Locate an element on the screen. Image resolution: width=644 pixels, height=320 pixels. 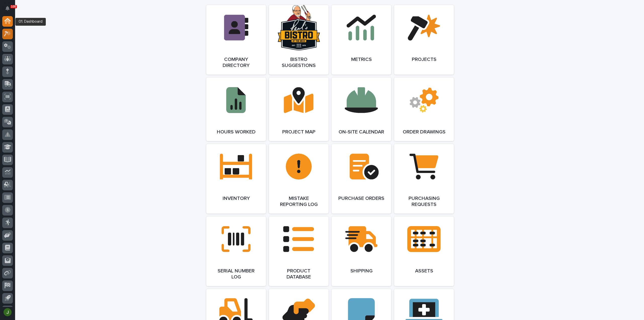
button: users-avatar is located at coordinates (7, 312).